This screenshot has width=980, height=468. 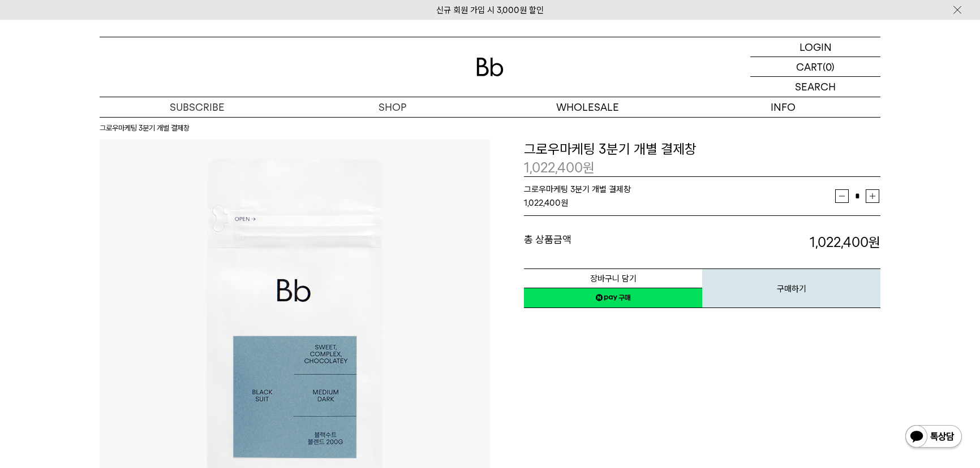 What do you see at coordinates (841, 196) in the screenshot?
I see `button: 감소` at bounding box center [841, 196].